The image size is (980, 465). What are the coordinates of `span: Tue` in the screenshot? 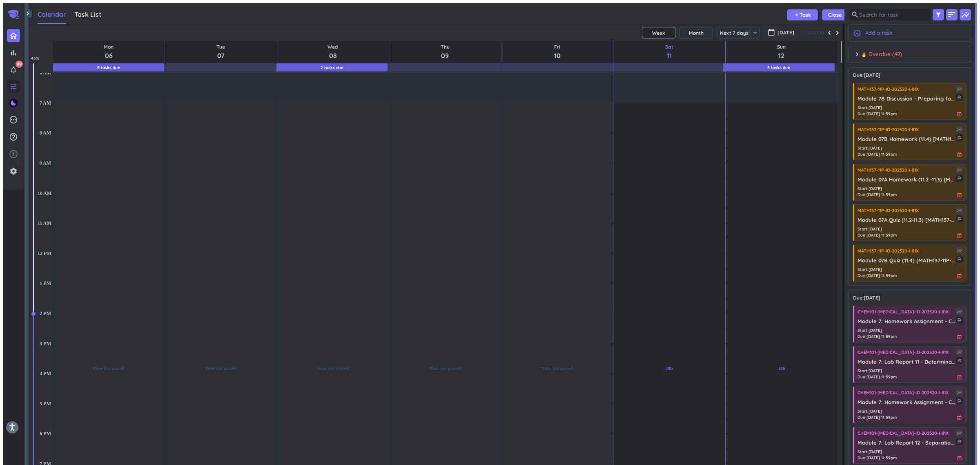 It's located at (220, 47).